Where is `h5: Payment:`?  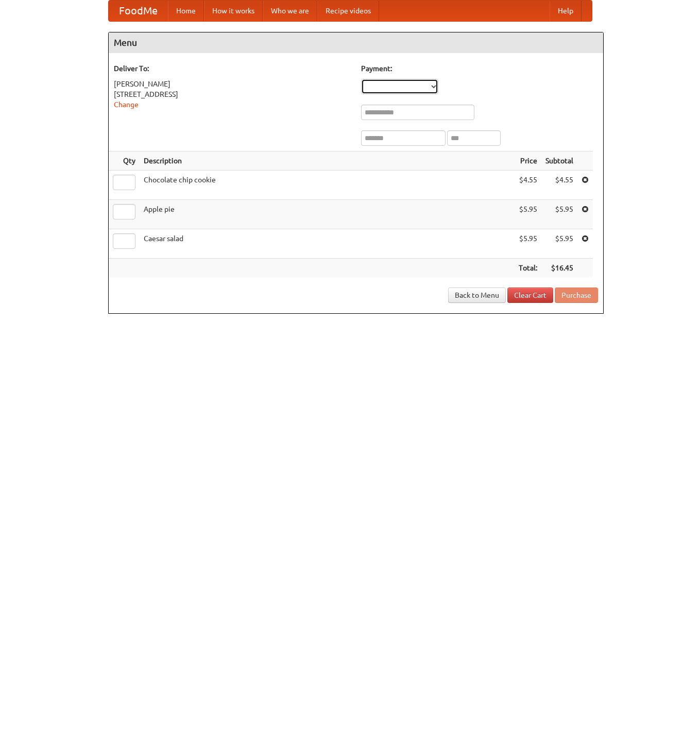
h5: Payment: is located at coordinates (479, 68).